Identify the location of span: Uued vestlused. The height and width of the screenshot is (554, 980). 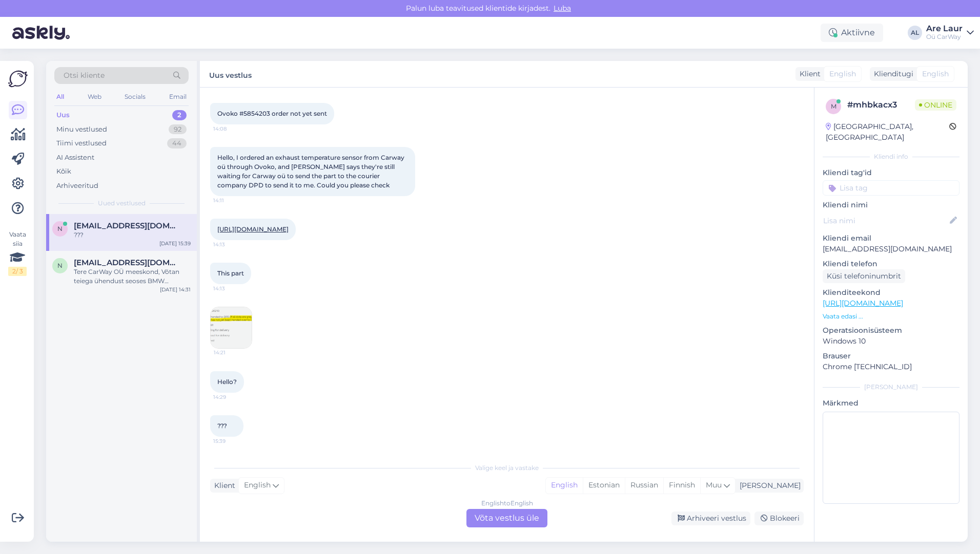
(122, 203).